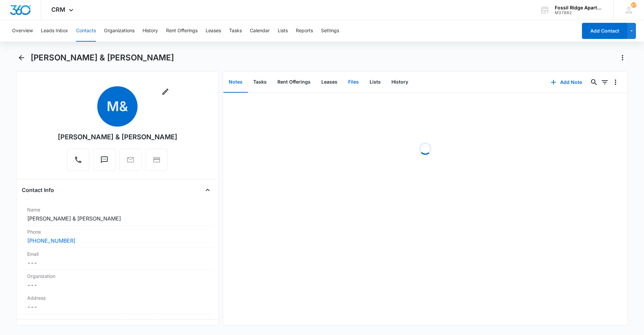 Image resolution: width=644 pixels, height=335 pixels. Describe the element at coordinates (58, 9) in the screenshot. I see `span: CRM` at that location.